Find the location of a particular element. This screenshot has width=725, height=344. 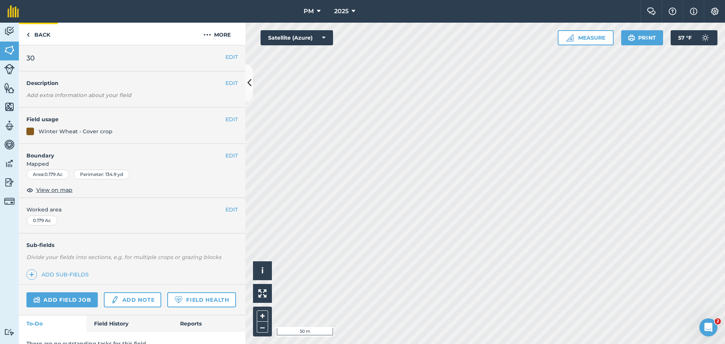

em: Add extra information about your field is located at coordinates (79, 95).